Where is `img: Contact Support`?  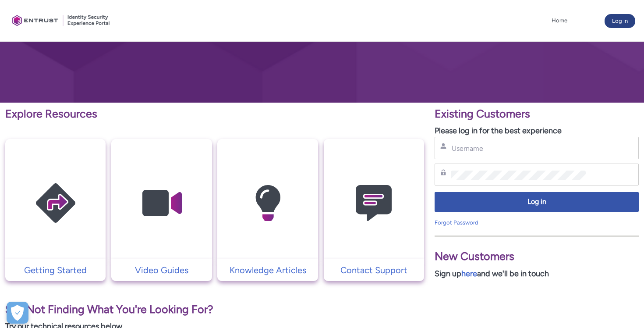 img: Contact Support is located at coordinates (374, 203).